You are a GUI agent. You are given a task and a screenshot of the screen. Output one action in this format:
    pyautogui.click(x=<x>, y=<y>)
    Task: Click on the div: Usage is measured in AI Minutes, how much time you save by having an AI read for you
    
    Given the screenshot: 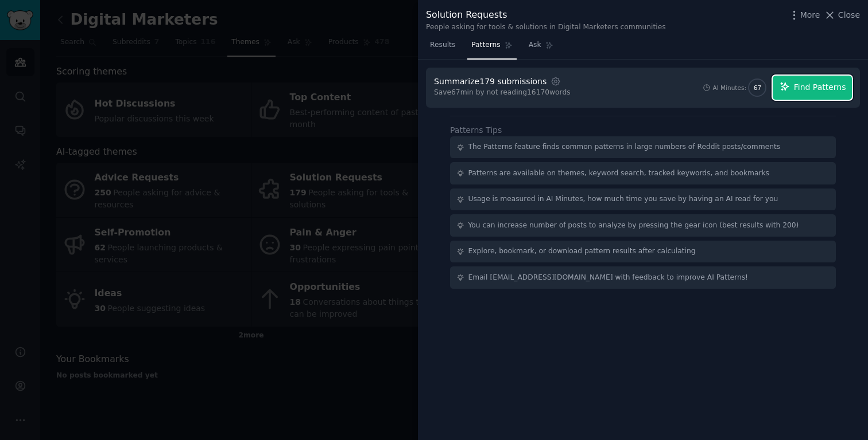 What is the action you would take?
    pyautogui.click(x=623, y=200)
    